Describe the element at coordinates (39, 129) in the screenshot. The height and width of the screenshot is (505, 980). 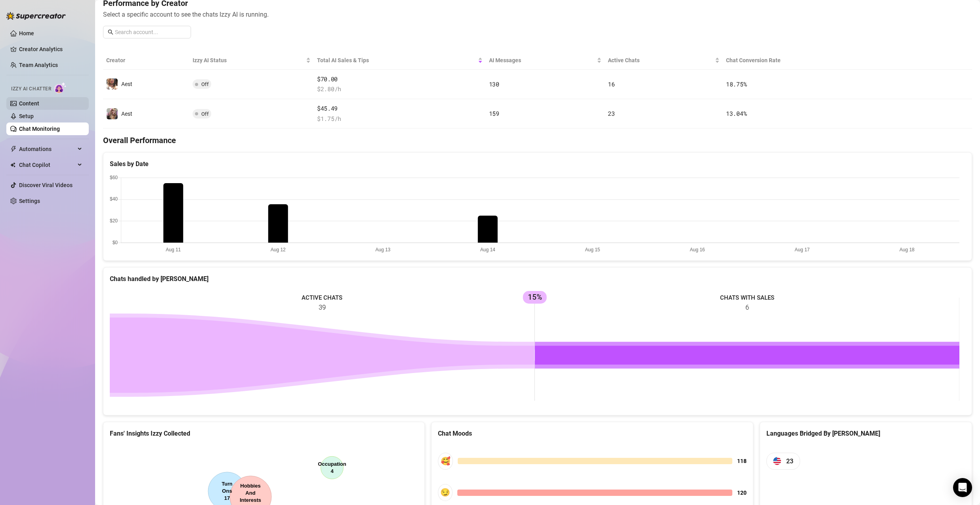
I see `a: Chat Monitoring` at that location.